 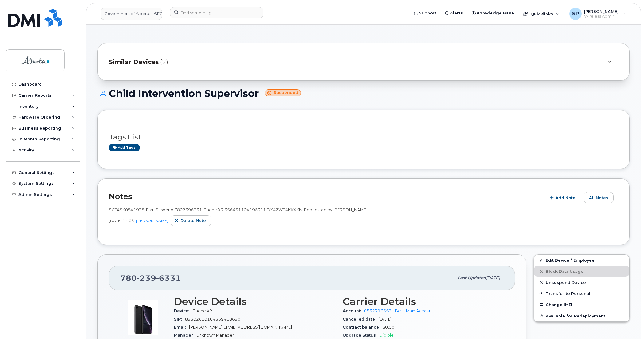 What do you see at coordinates (185, 335) in the screenshot?
I see `span: Manager` at bounding box center [185, 335].